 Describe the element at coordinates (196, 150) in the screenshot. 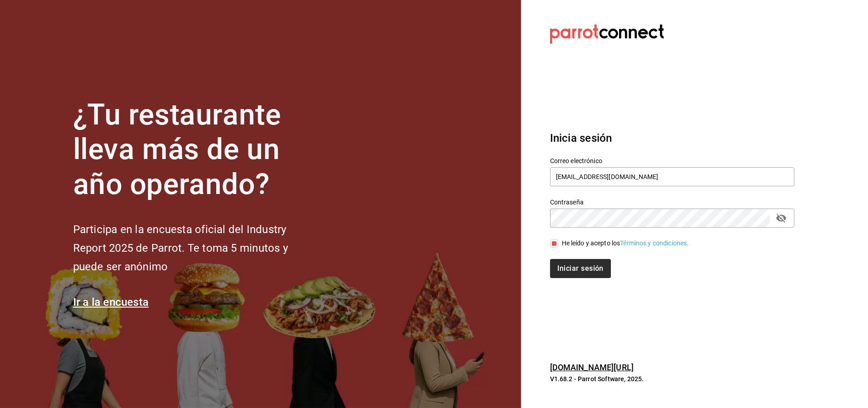

I see `h1: ¿Tu restaurante lleva más de un año operando?` at that location.